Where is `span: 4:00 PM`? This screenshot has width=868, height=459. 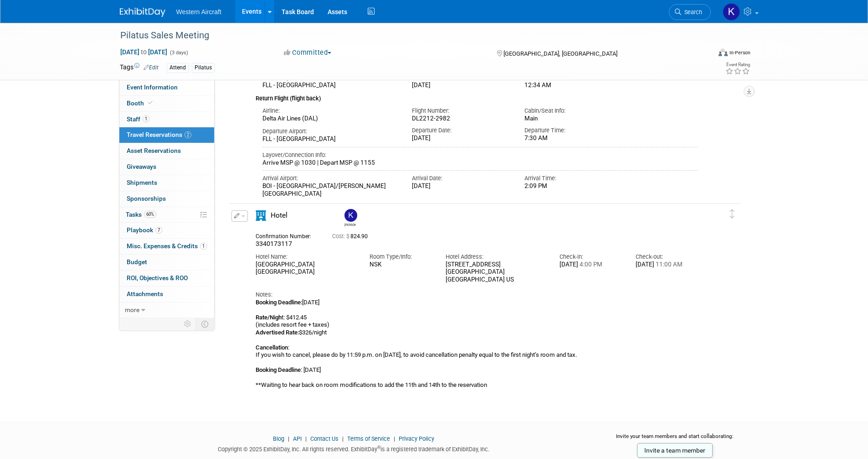
span: 4:00 PM is located at coordinates (590, 264).